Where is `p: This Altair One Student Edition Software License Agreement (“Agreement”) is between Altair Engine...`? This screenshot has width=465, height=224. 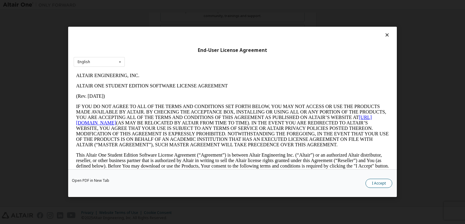 p: This Altair One Student Edition Software License Agreement (“Agreement”) is between Altair Engine... is located at coordinates (159, 93).